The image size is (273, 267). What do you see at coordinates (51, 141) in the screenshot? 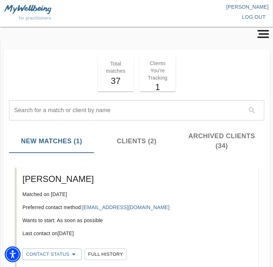
I see `span: New Matches (1)` at bounding box center [51, 141].